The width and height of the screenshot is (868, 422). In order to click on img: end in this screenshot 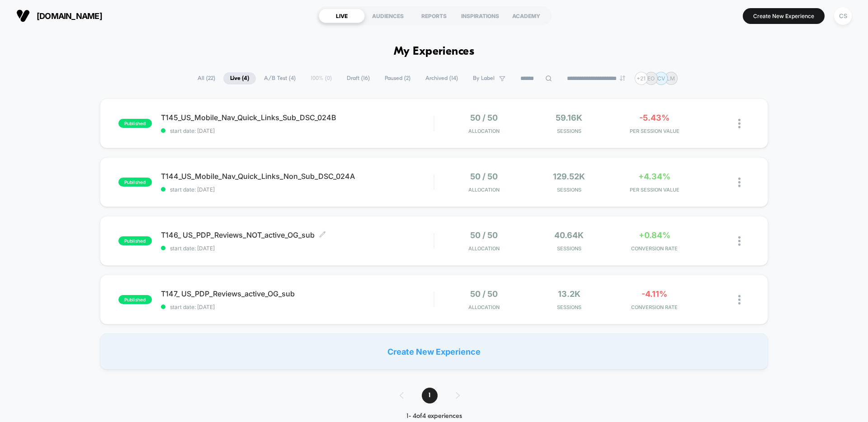, I will do `click(623, 78)`.